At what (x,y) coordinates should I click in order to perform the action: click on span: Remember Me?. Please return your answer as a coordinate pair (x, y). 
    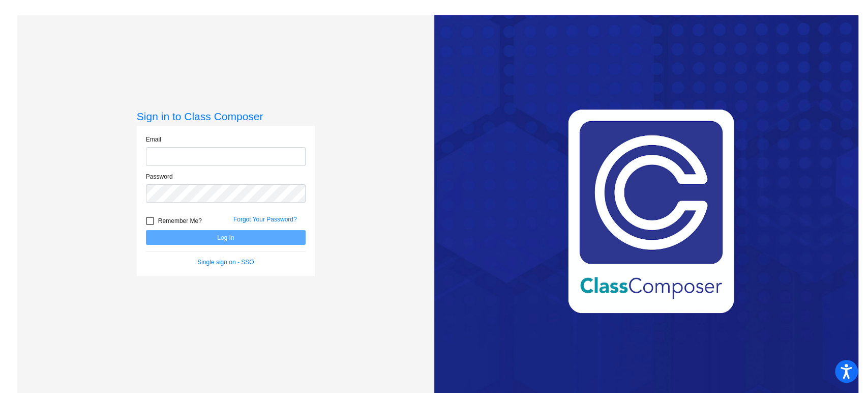
    Looking at the image, I should click on (180, 221).